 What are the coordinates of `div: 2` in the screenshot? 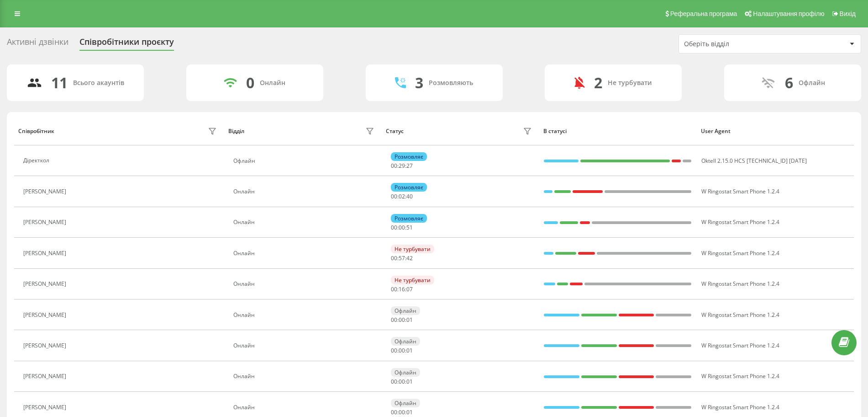 It's located at (598, 82).